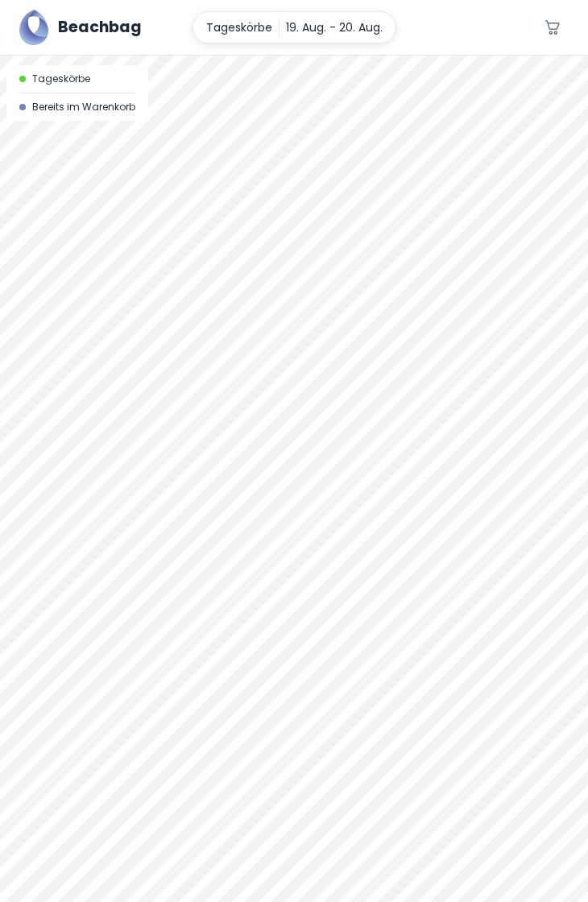 The height and width of the screenshot is (902, 588). Describe the element at coordinates (100, 27) in the screenshot. I see `h5: Beachbag` at that location.